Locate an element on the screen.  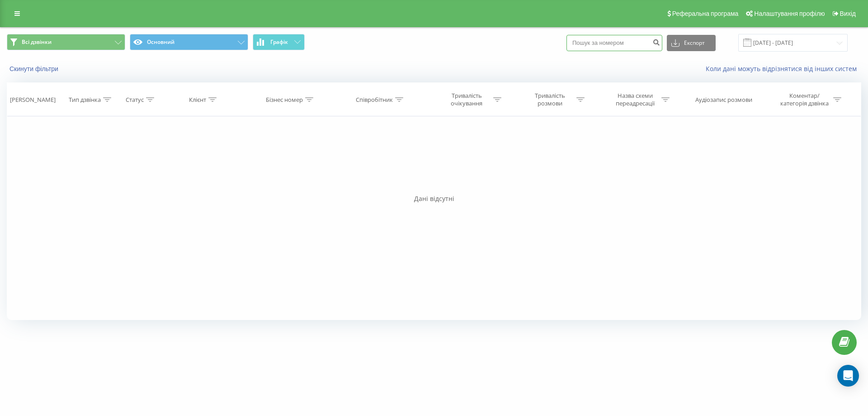
div: Тривалість очікування is located at coordinates (466, 99).